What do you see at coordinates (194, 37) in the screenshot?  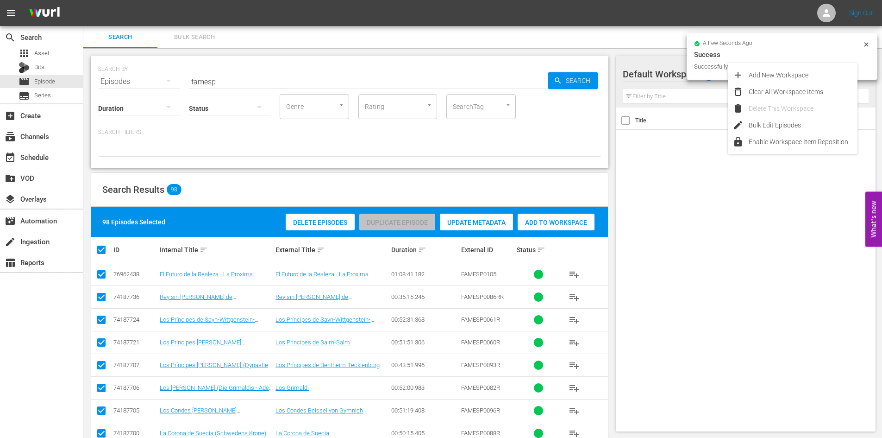 I see `span: Bulk Search` at bounding box center [194, 37].